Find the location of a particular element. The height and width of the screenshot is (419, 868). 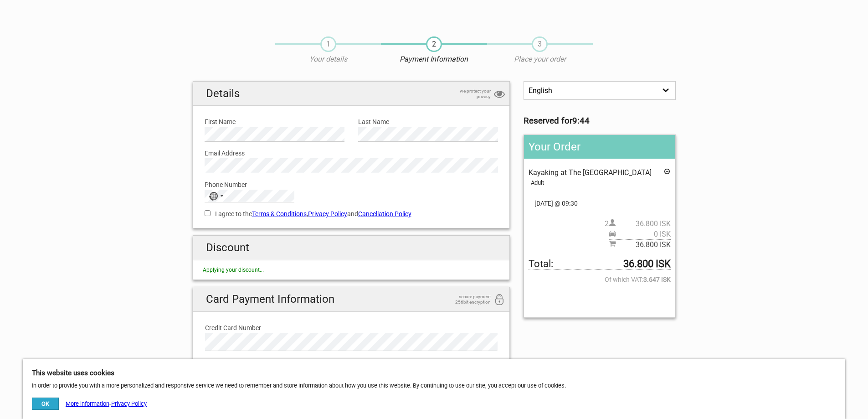

h2: Your Order is located at coordinates (599, 147).